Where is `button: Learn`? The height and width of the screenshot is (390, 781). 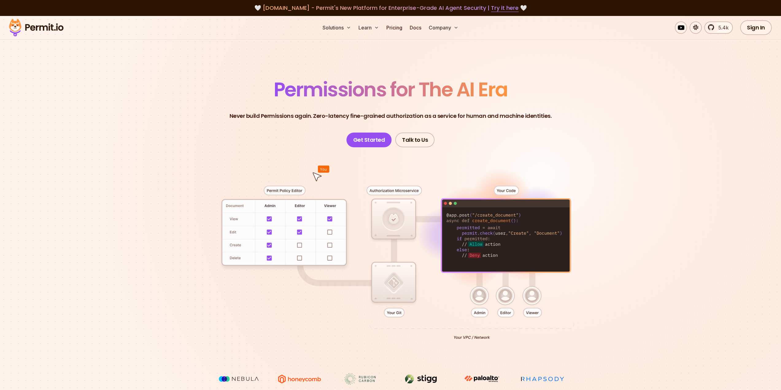 button: Learn is located at coordinates (368, 28).